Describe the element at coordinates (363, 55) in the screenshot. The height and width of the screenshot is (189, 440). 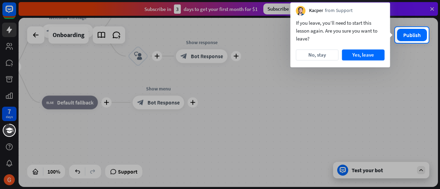
I see `button: Yes, leave` at that location.